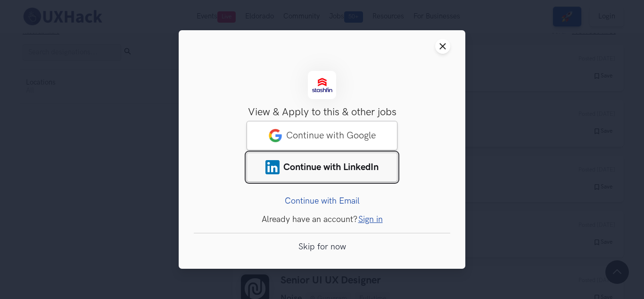 The height and width of the screenshot is (299, 644). Describe the element at coordinates (309, 219) in the screenshot. I see `span: Already have an account?` at that location.